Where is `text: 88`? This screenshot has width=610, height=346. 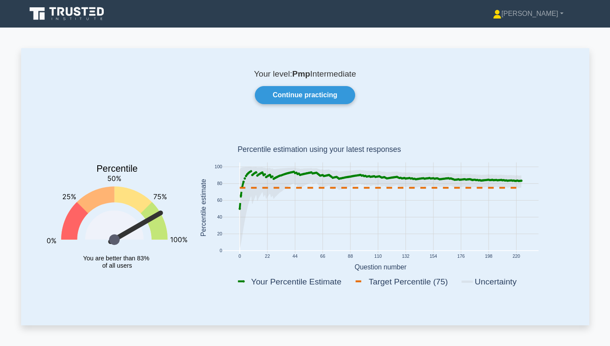 text: 88 is located at coordinates (350, 256).